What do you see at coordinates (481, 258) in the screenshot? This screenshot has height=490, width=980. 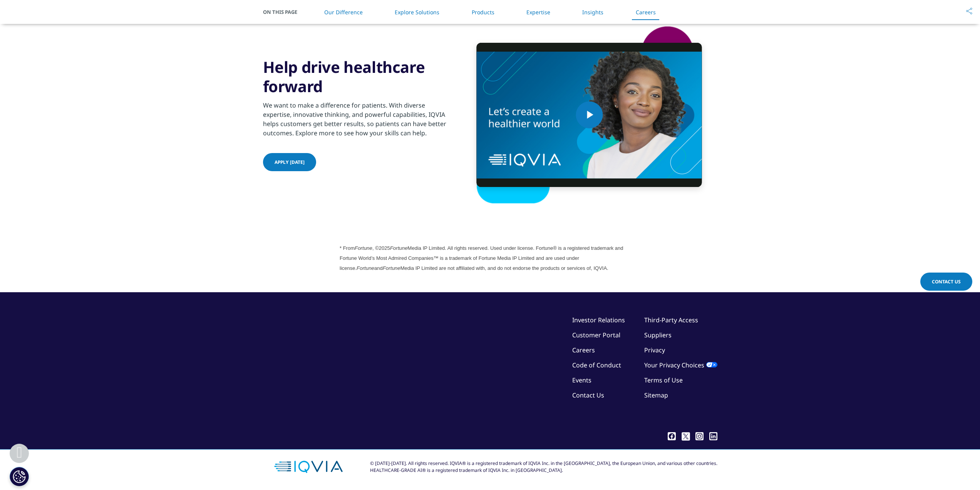 I see `span: Media IP Limited. All rights reserved. Used under license. Fortune® is a registered trademark and...` at bounding box center [481, 258].